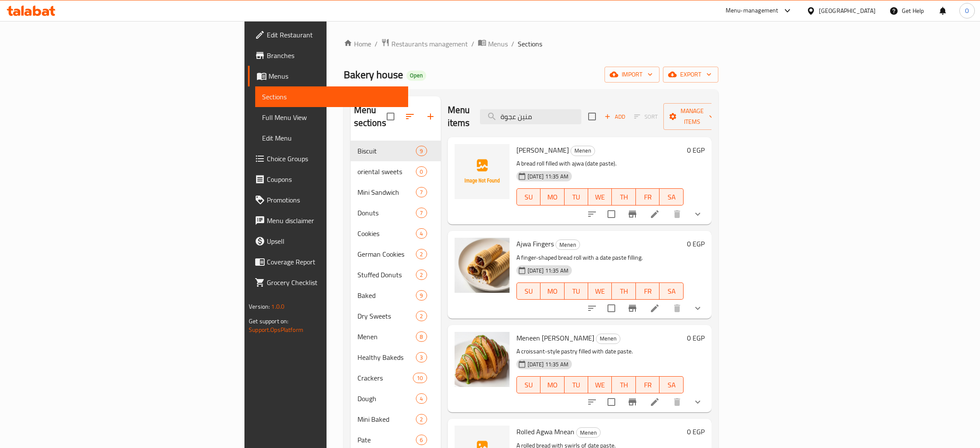 Image resolution: width=980 pixels, height=448 pixels. Describe the element at coordinates (421, 151) in the screenshot. I see `span: 9` at that location.